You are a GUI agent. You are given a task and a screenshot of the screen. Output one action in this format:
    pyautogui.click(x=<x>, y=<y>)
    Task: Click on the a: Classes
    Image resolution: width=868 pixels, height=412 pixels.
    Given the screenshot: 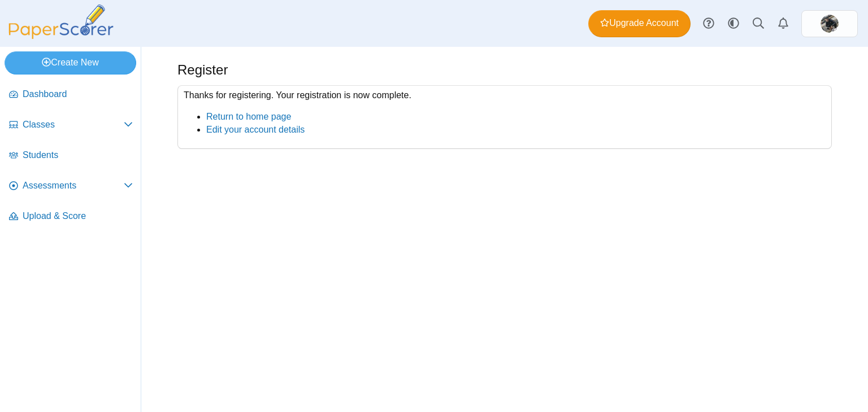 What is the action you would take?
    pyautogui.click(x=71, y=125)
    